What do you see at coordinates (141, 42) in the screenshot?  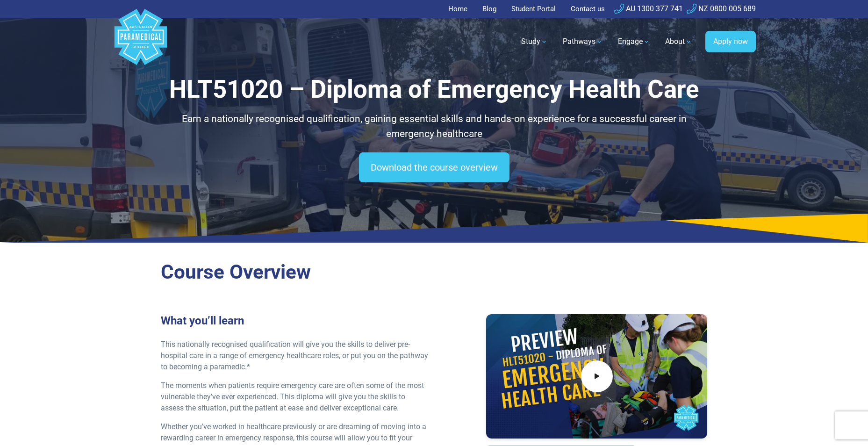 I see `a: Australian Paramedical College` at bounding box center [141, 42].